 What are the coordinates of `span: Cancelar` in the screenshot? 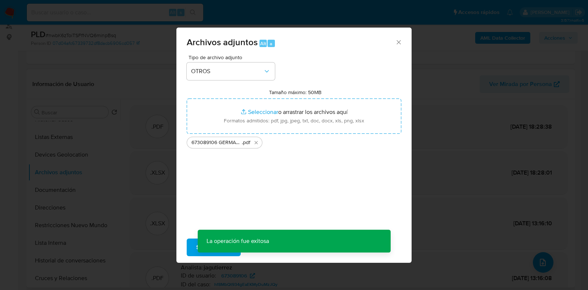 It's located at (265, 247).